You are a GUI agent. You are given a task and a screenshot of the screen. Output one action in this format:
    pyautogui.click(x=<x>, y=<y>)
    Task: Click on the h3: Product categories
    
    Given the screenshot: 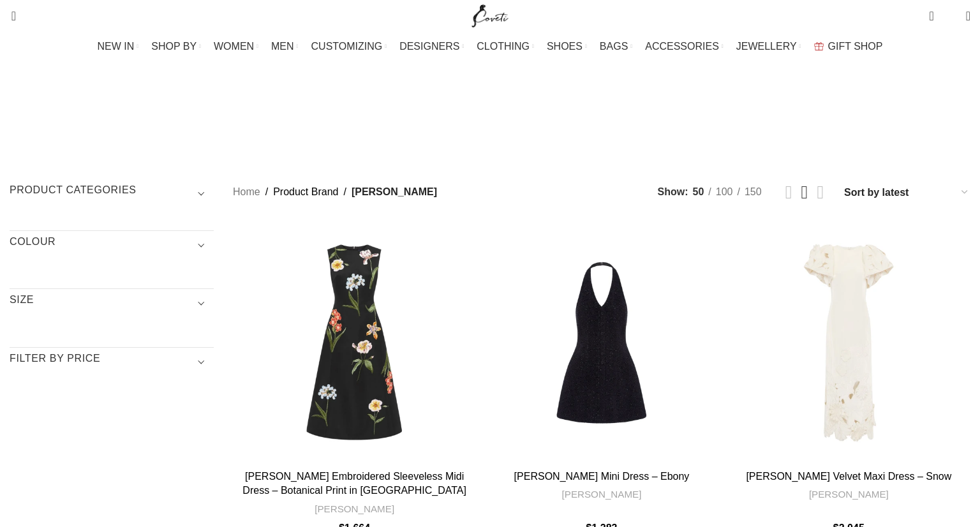 What is the action you would take?
    pyautogui.click(x=112, y=194)
    